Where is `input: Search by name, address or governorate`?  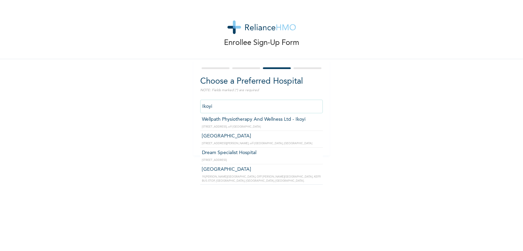 input: Search by name, address or governorate is located at coordinates (262, 107).